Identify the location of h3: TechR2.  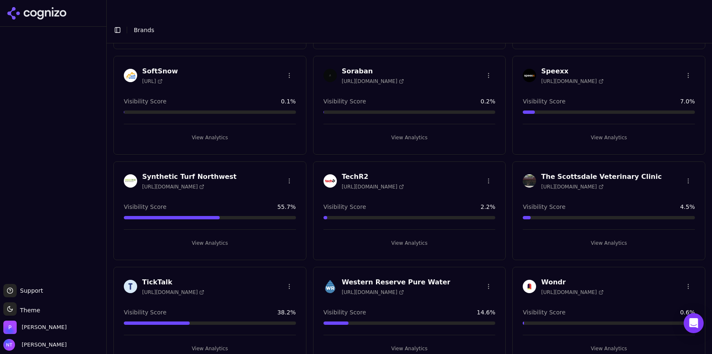
(373, 177).